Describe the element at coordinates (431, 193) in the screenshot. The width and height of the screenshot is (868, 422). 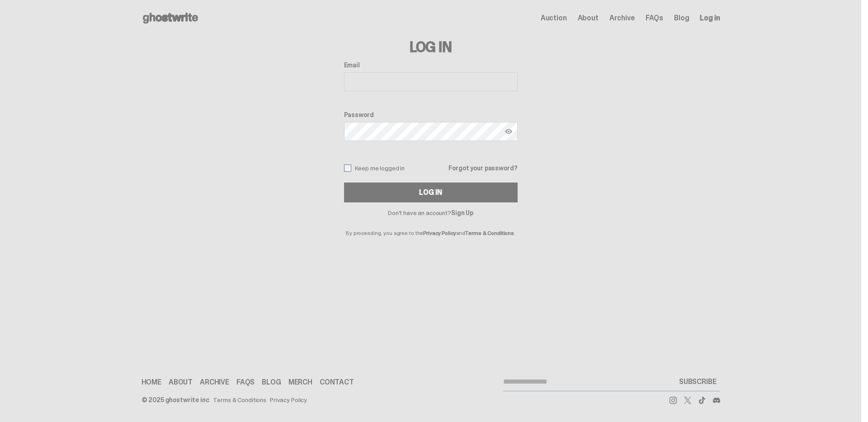
I see `button: Log In` at that location.